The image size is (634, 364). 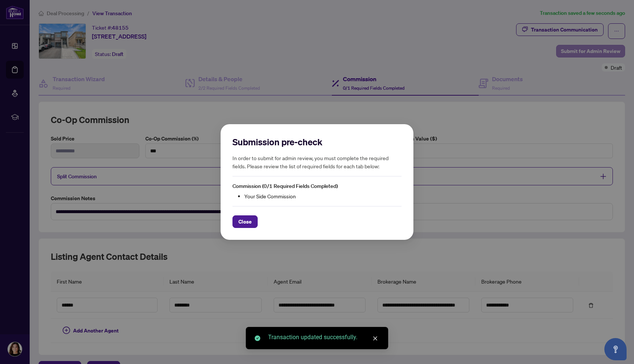 I want to click on span: Close, so click(x=245, y=221).